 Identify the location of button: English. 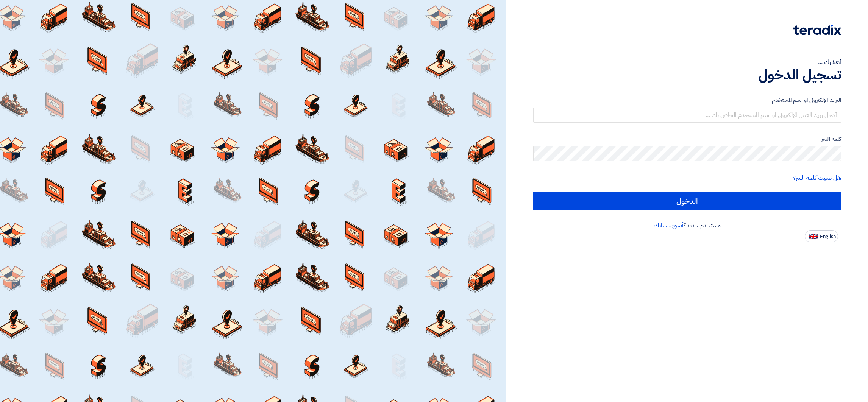
(822, 236).